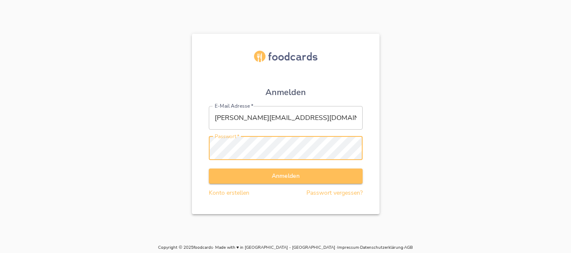 The width and height of the screenshot is (571, 253). I want to click on a: AGB, so click(408, 248).